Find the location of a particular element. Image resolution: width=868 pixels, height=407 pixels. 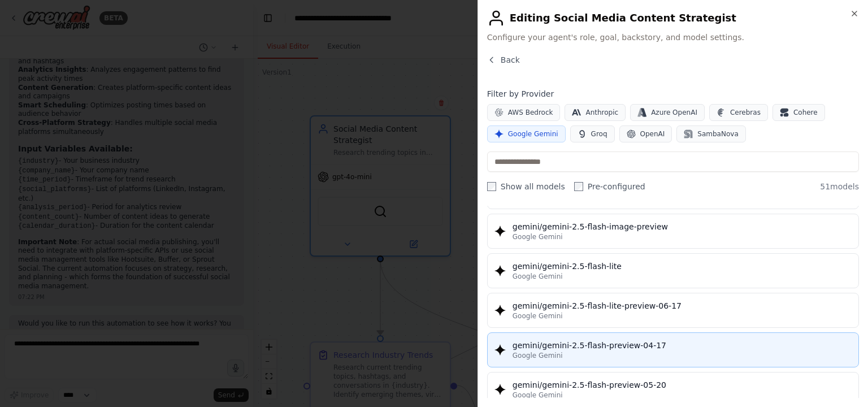

button: gemini/gemini-2.5-flash-lite-preview-06-17Google Gemini is located at coordinates (673, 310).